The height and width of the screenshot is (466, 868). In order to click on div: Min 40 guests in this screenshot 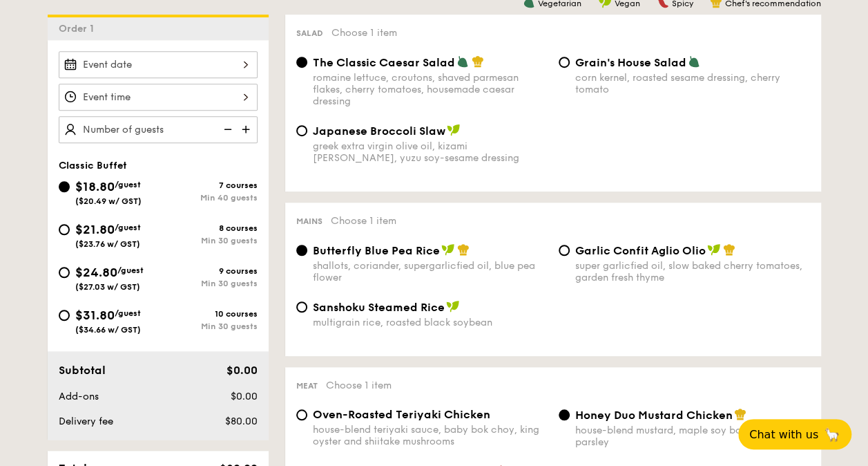, I will do `click(208, 198)`.